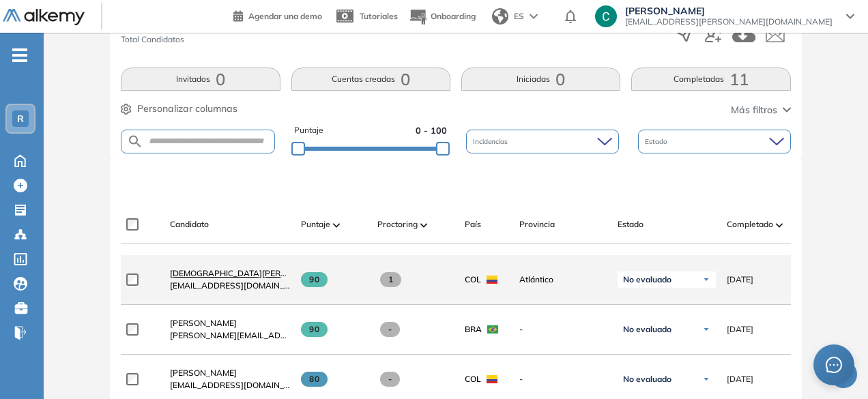 The height and width of the screenshot is (399, 868). Describe the element at coordinates (44, 17) in the screenshot. I see `img: Logo` at that location.